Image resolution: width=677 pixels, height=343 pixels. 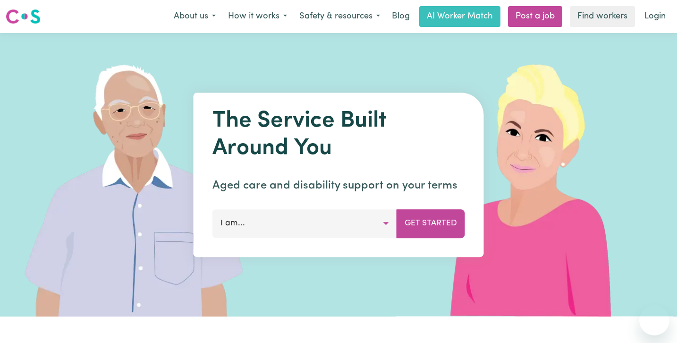 I want to click on button: How it works, so click(x=257, y=17).